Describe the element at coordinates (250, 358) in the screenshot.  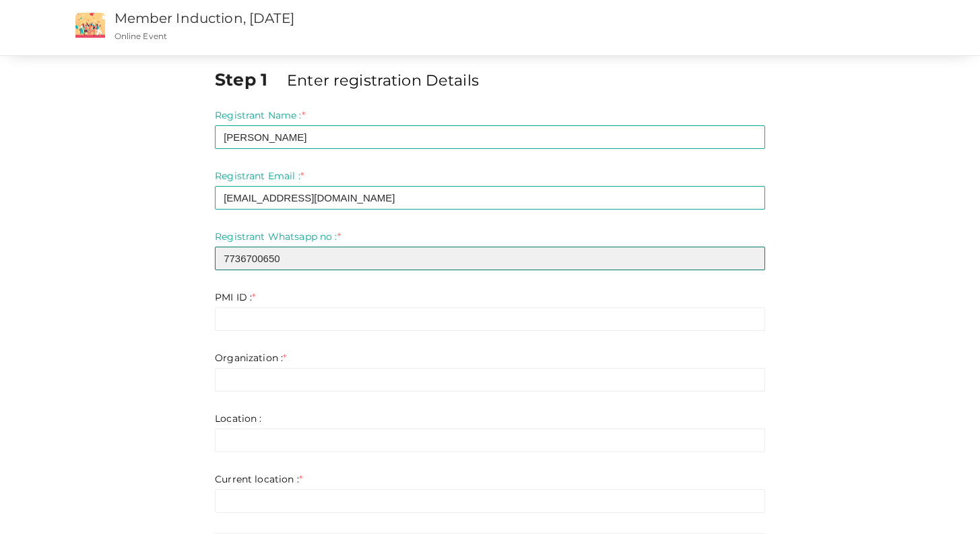
I see `label: Organization :` at that location.